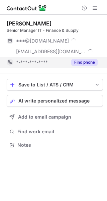  Describe the element at coordinates (55, 31) in the screenshot. I see `div: Senior Manager IT - Finance & Supply` at that location.